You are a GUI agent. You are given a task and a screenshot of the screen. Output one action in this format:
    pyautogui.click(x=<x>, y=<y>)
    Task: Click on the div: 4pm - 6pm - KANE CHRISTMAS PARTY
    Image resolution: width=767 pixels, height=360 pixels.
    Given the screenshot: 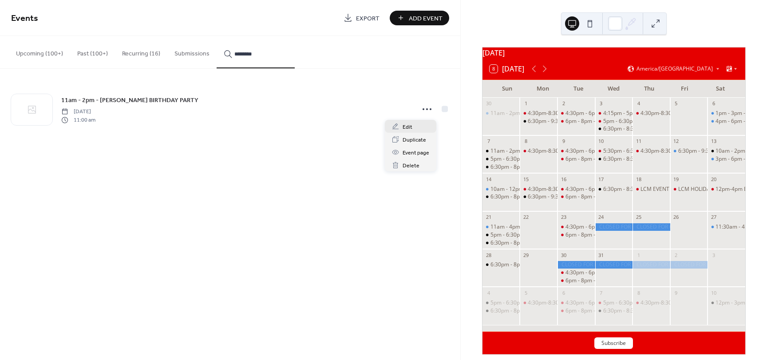 What is the action you would take?
    pyautogui.click(x=726, y=121)
    